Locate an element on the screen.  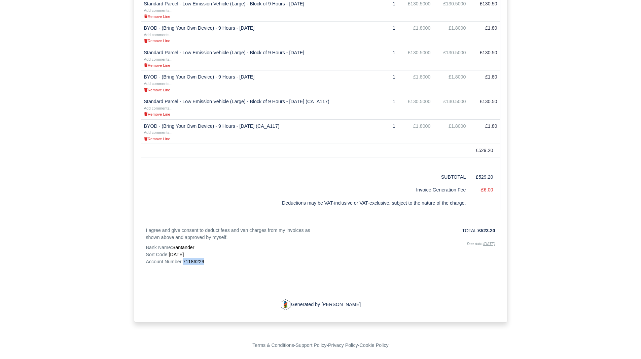
span: 71186229 is located at coordinates (193, 261).